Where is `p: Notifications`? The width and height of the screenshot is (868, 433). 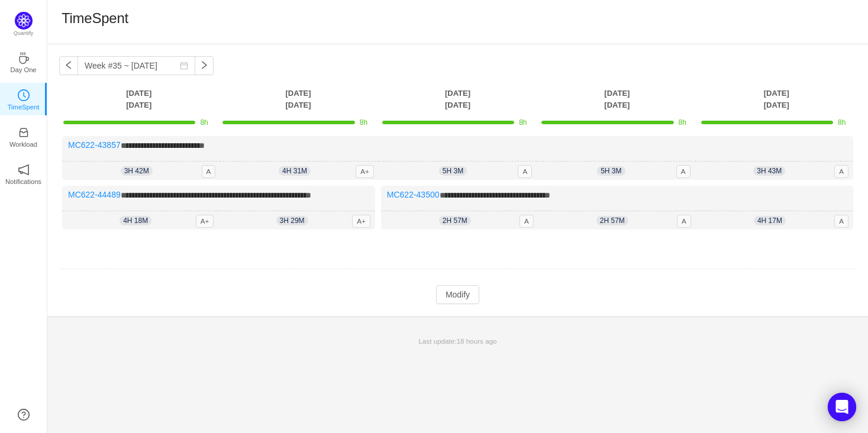 p: Notifications is located at coordinates (23, 182).